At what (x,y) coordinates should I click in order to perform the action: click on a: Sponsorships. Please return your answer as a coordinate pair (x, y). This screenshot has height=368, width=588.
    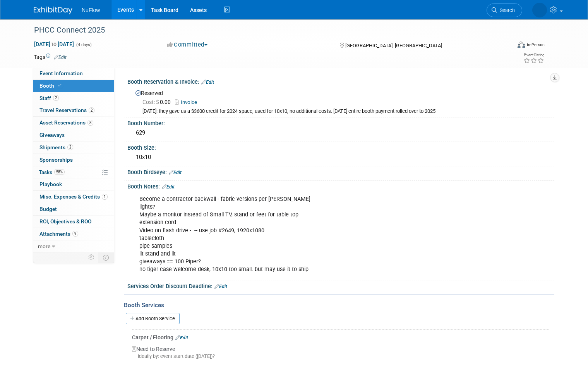
    Looking at the image, I should click on (73, 160).